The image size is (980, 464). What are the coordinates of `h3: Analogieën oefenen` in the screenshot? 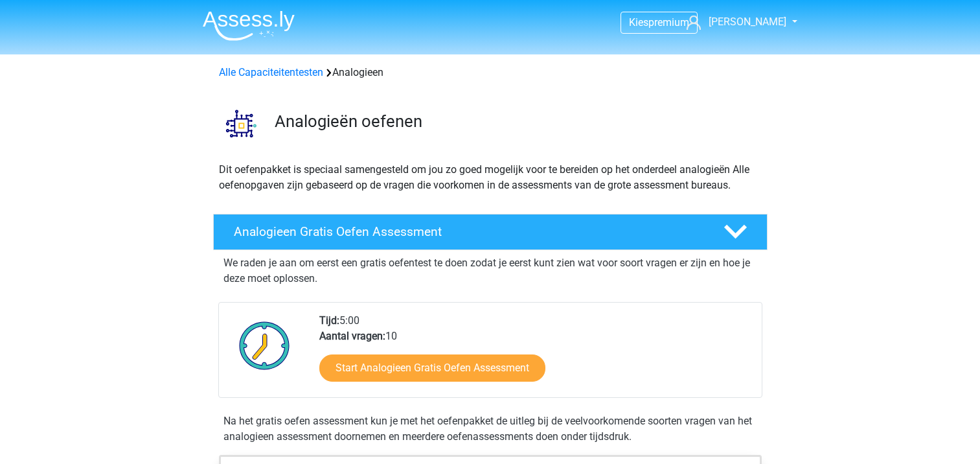 It's located at (516, 121).